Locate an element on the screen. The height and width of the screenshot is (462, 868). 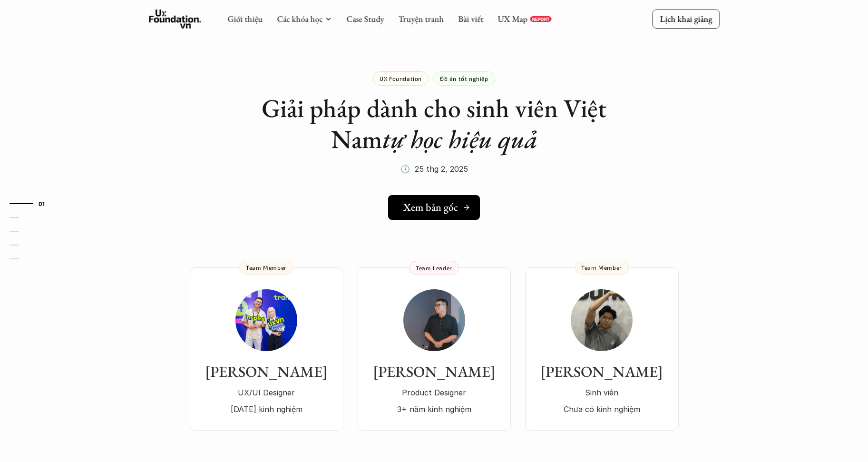
p: Đồ án tốt nghiệp is located at coordinates (464, 79).